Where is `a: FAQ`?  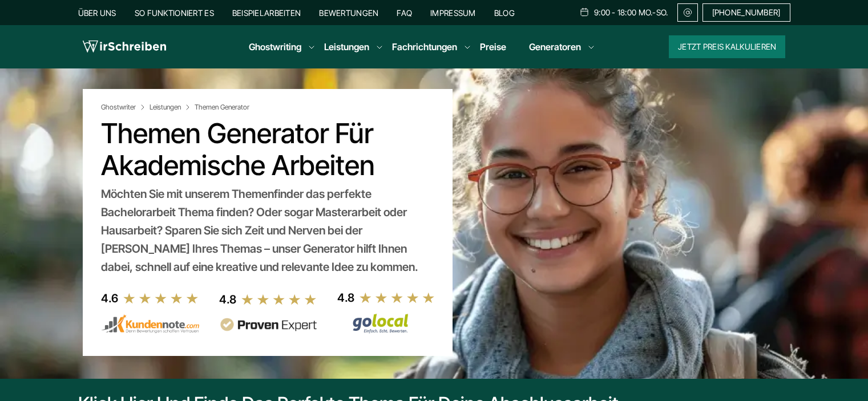
a: FAQ is located at coordinates (404, 12).